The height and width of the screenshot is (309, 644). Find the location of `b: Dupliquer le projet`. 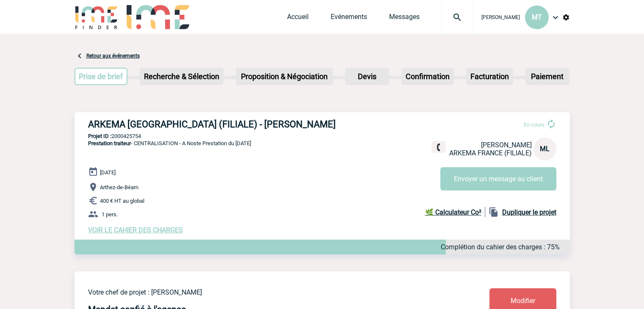

b: Dupliquer le projet is located at coordinates (529, 212).